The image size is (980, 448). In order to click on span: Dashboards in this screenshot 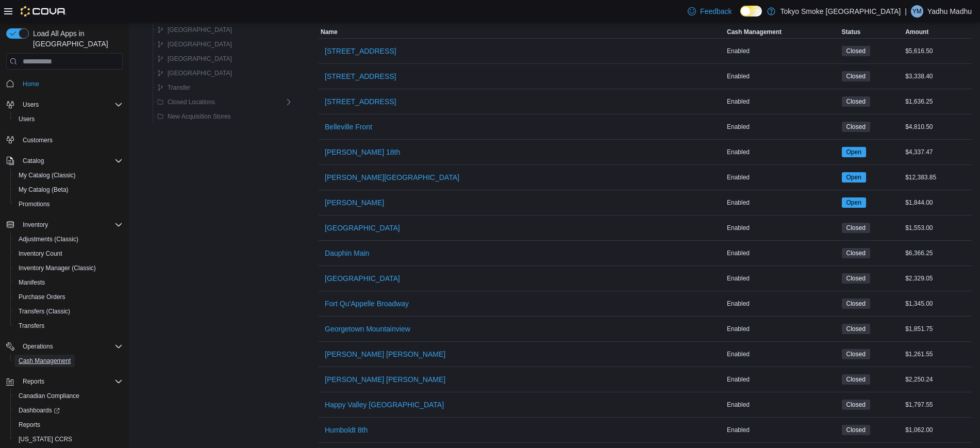, I will do `click(69, 411)`.